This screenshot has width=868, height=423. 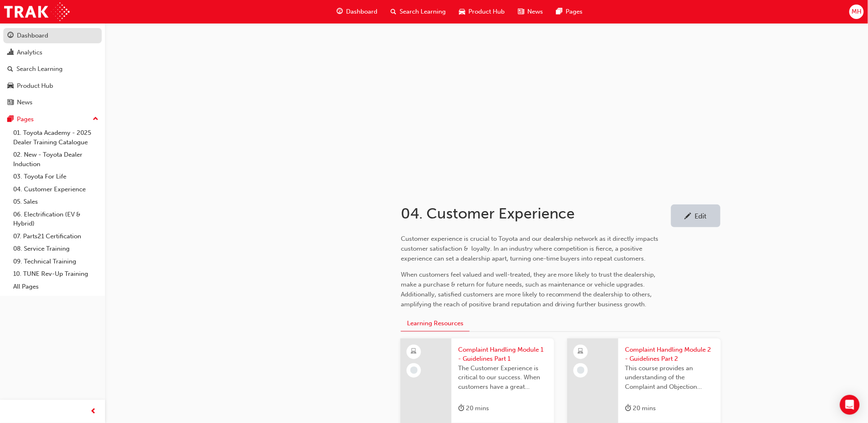 What do you see at coordinates (503, 377) in the screenshot?
I see `span: The Customer Experience is critical to our success. When customers have a great experience, wheth...` at bounding box center [503, 377].